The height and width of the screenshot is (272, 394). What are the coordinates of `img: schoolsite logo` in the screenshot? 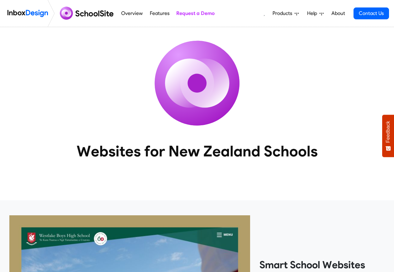 It's located at (87, 13).